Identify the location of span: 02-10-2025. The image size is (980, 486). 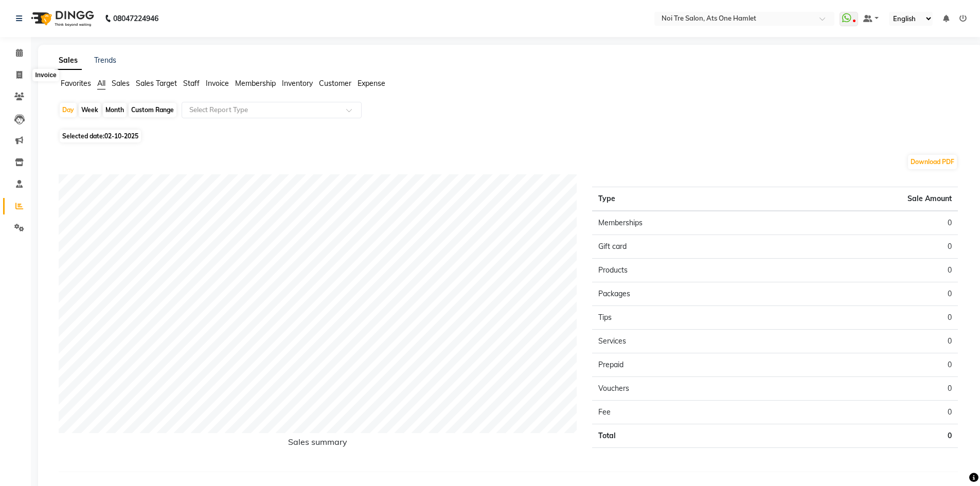
(122, 136).